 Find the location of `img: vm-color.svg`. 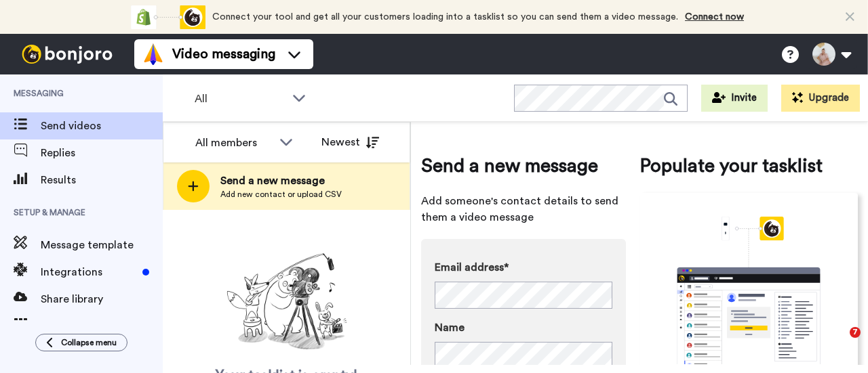

img: vm-color.svg is located at coordinates (153, 54).